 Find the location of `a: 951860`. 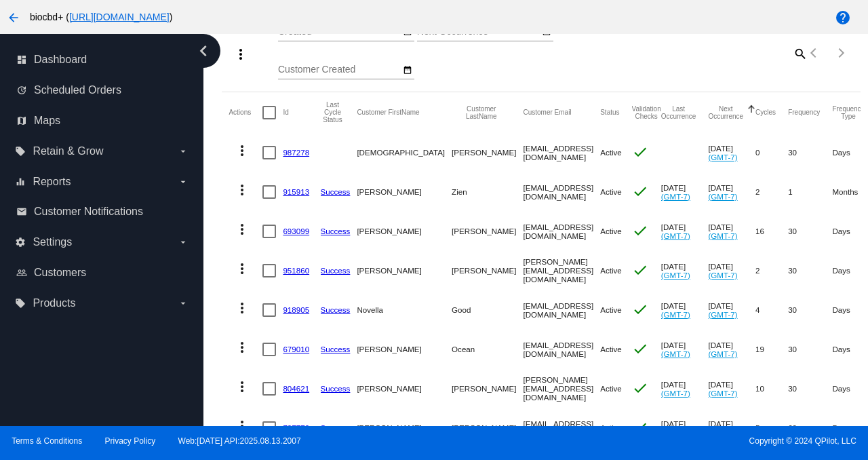

a: 951860 is located at coordinates (295, 269).